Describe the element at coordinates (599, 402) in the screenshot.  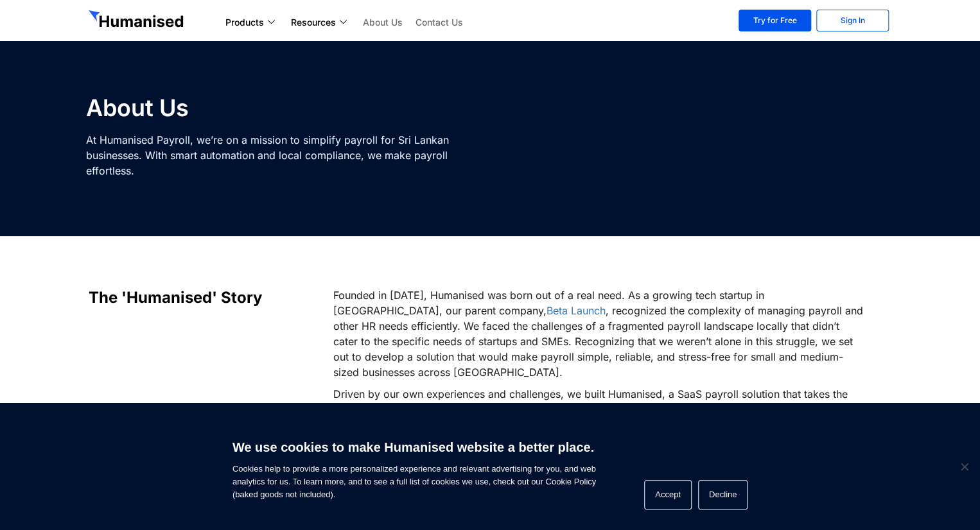
I see `p: Driven by our own experiences and challenges, we built Humanised, a SaaS payroll solution that ta...` at that location.